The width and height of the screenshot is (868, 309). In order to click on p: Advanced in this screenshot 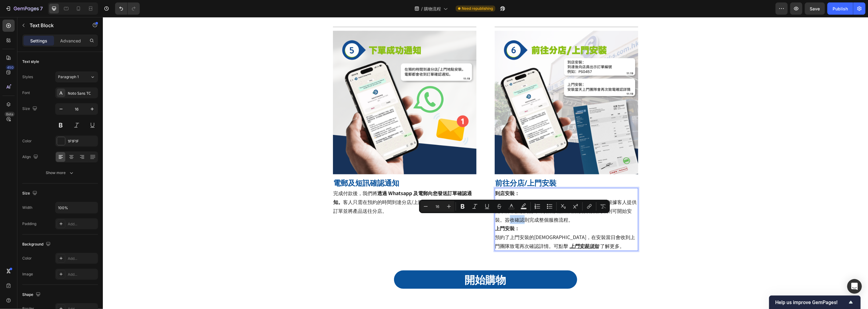, I will do `click(71, 41)`.